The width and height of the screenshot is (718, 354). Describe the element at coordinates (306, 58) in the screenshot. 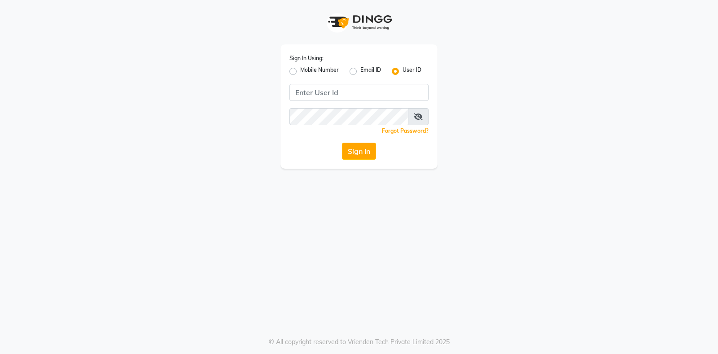

I see `label: Sign In Using:` at that location.